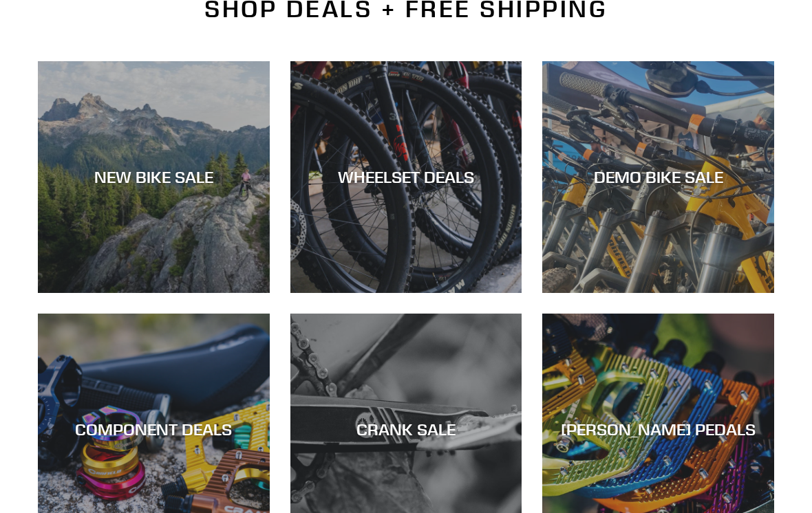 This screenshot has height=513, width=812. Describe the element at coordinates (153, 430) in the screenshot. I see `div: COMPONENT DEALS` at that location.